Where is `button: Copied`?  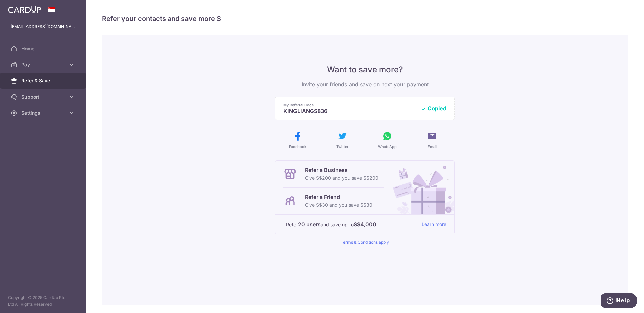
button: Copied is located at coordinates (433, 108).